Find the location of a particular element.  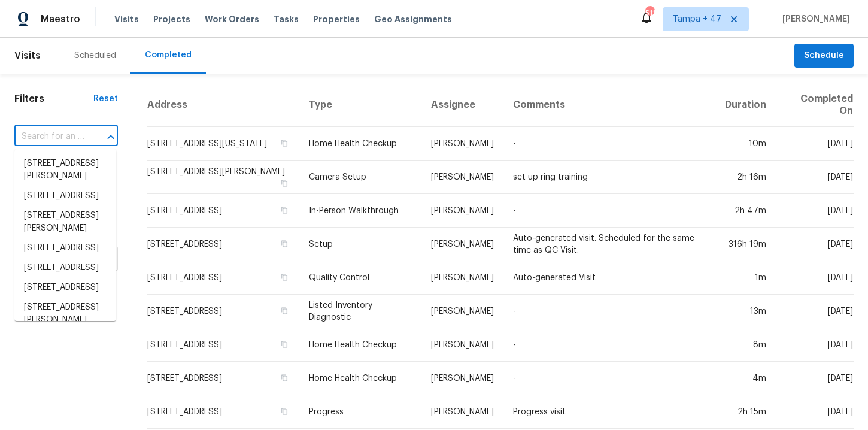

div: Scheduled is located at coordinates (95, 56).